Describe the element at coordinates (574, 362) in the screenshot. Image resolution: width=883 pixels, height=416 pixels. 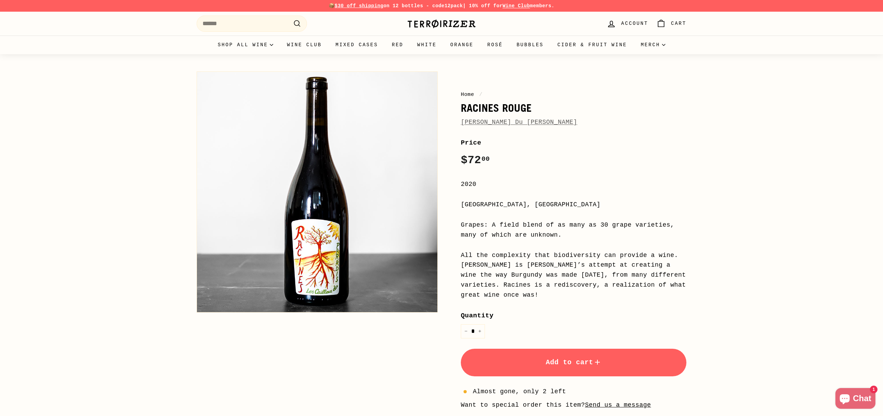
I see `span: Add to cart` at that location.